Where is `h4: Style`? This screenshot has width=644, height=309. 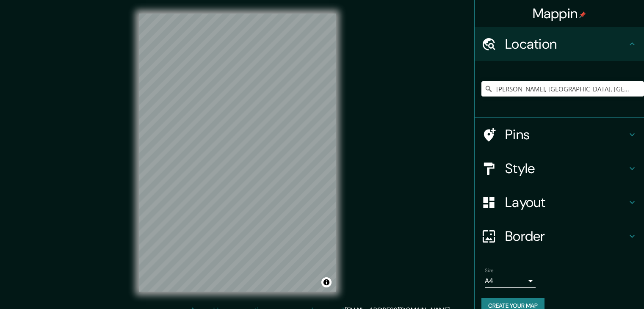
h4: Style is located at coordinates (566, 169).